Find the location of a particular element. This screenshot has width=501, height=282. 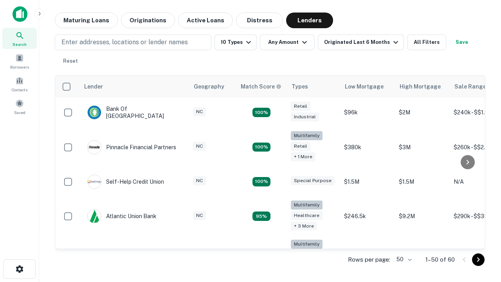

div: Search is located at coordinates (20, 38).